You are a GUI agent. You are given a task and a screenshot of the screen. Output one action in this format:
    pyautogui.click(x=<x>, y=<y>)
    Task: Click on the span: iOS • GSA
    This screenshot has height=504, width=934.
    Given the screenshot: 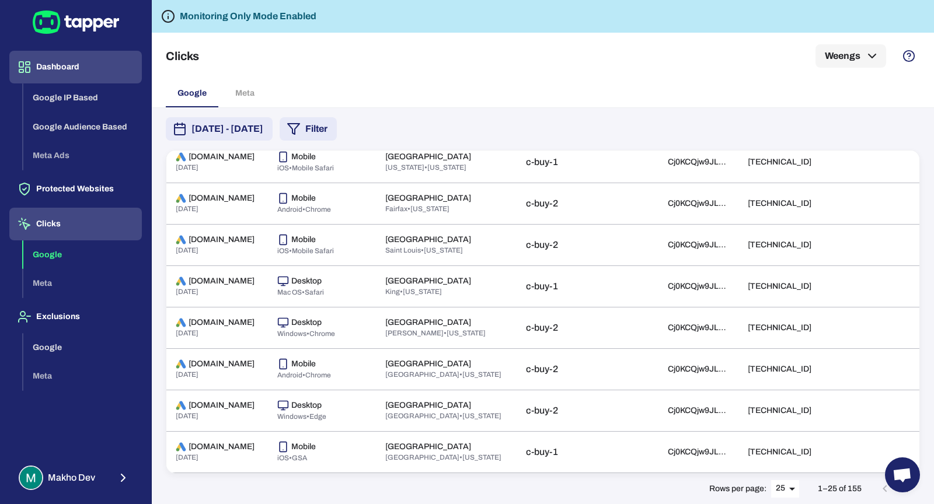 What is the action you would take?
    pyautogui.click(x=292, y=458)
    